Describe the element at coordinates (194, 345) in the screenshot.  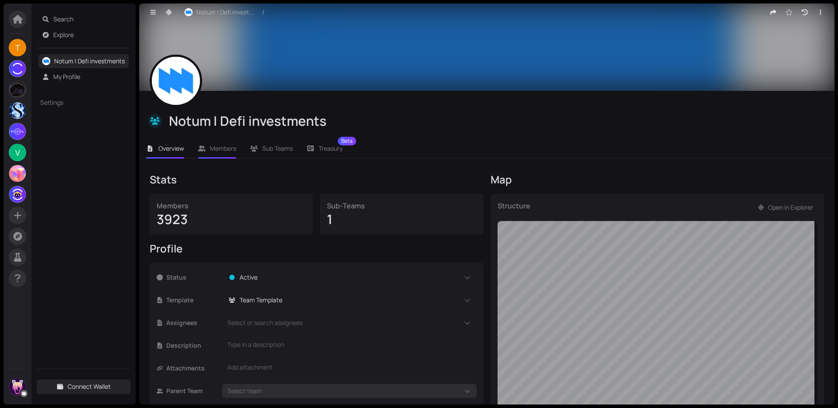
I see `span: Description` at that location.